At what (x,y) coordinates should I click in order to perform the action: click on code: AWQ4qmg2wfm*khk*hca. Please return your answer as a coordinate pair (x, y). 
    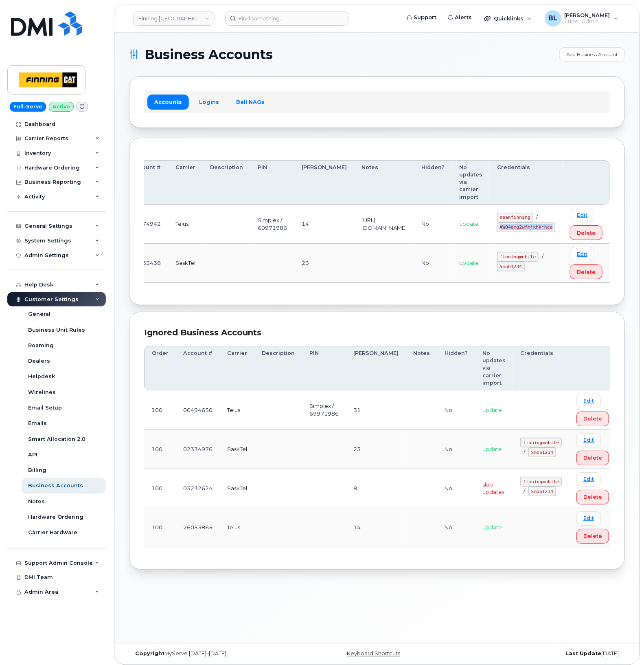
    Looking at the image, I should click on (526, 227).